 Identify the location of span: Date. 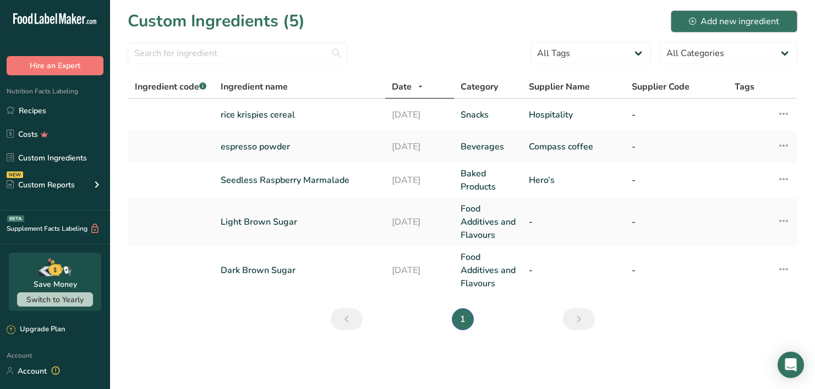
(402, 87).